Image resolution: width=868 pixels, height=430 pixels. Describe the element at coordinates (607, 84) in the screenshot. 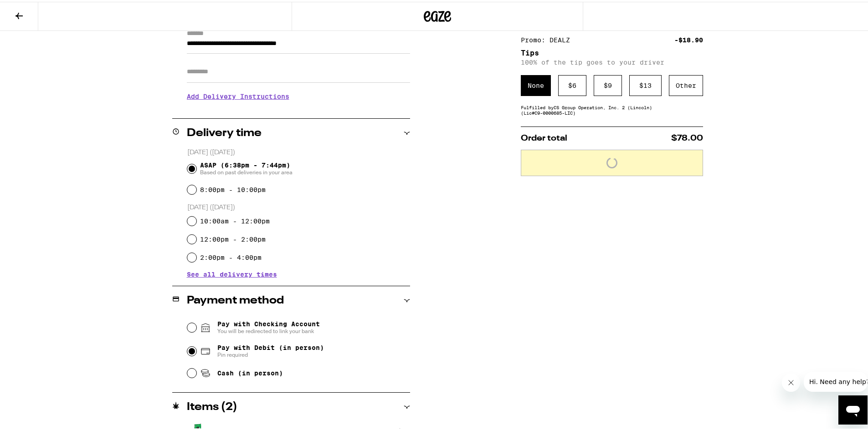

I see `div: $ 9` at that location.